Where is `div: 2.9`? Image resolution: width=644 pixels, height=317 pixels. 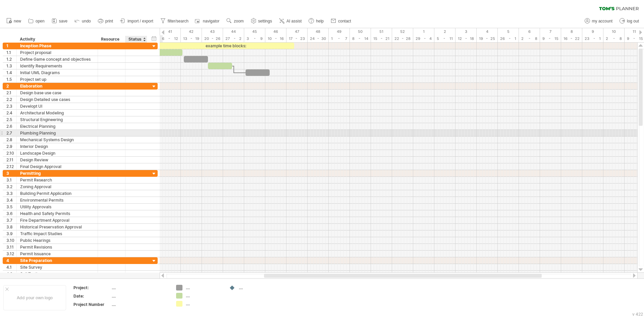 div: 2.9 is located at coordinates (11, 146).